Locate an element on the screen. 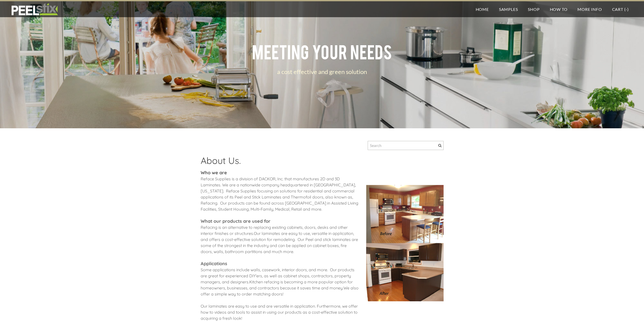  a: Home is located at coordinates (482, 9).